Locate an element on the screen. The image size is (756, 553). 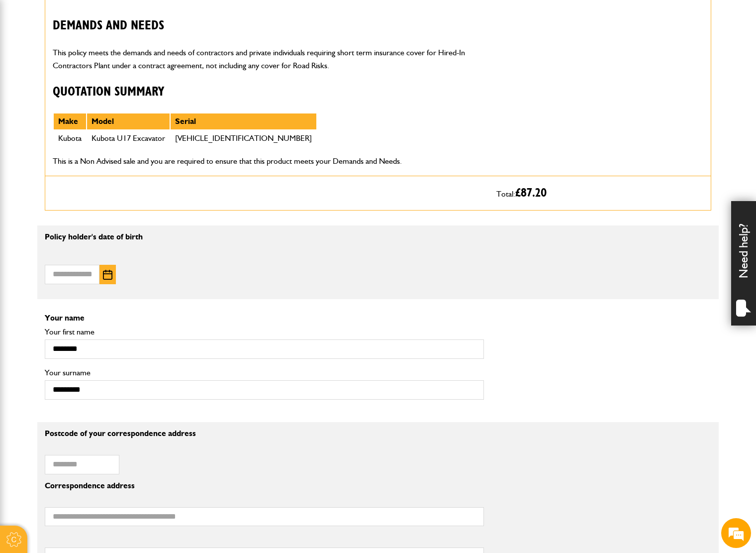
input: Enter your phone number is located at coordinates (97, 162).